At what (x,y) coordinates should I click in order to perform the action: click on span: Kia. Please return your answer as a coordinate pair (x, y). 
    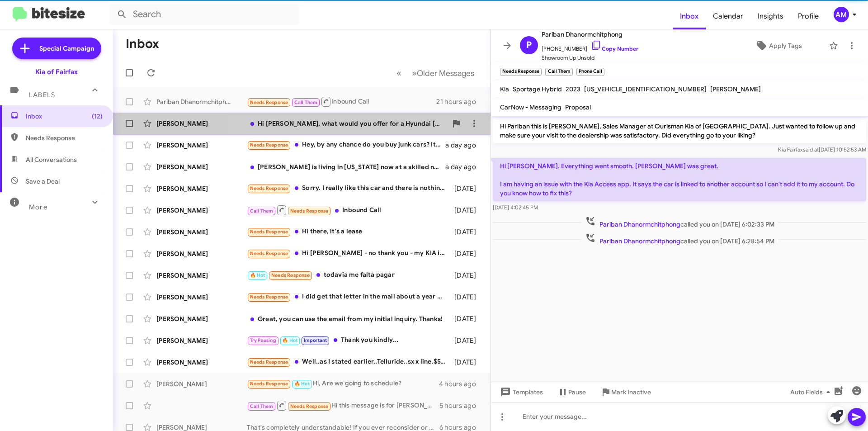
    Looking at the image, I should click on (505, 89).